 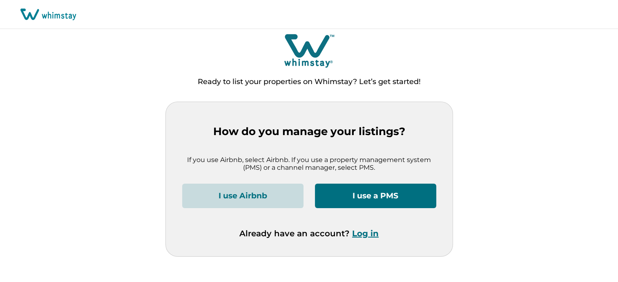 I want to click on button: I use a PMS, so click(x=376, y=196).